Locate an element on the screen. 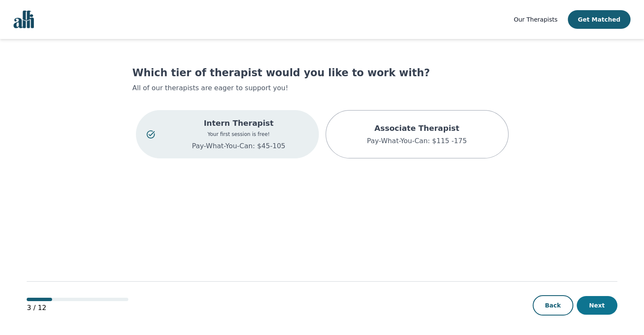 This screenshot has width=644, height=335. h1: Which tier of therapist would you like to work with? is located at coordinates (322, 73).